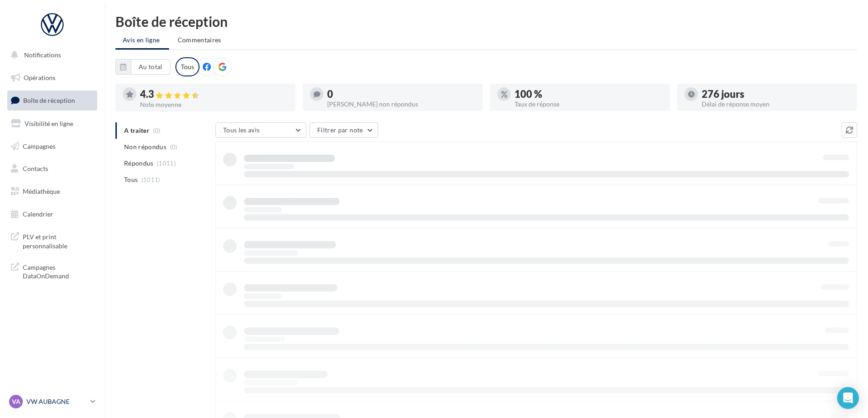  What do you see at coordinates (53, 191) in the screenshot?
I see `a: Médiathèque` at bounding box center [53, 191].